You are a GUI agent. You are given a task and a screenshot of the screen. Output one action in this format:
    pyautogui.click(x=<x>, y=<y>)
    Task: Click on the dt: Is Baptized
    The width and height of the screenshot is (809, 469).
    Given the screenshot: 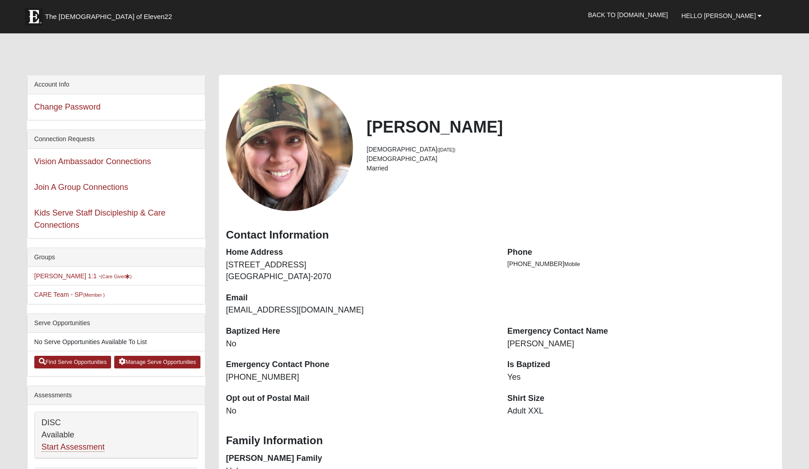 What is the action you would take?
    pyautogui.click(x=641, y=365)
    